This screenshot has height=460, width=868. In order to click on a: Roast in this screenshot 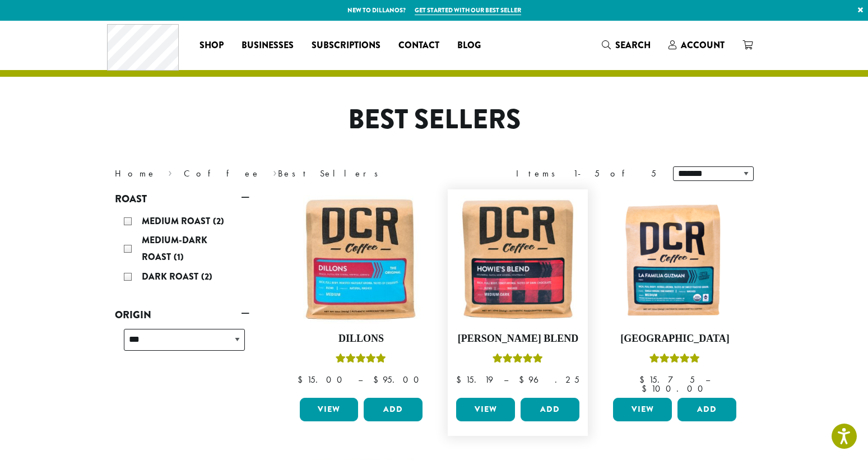, I will do `click(182, 199)`.